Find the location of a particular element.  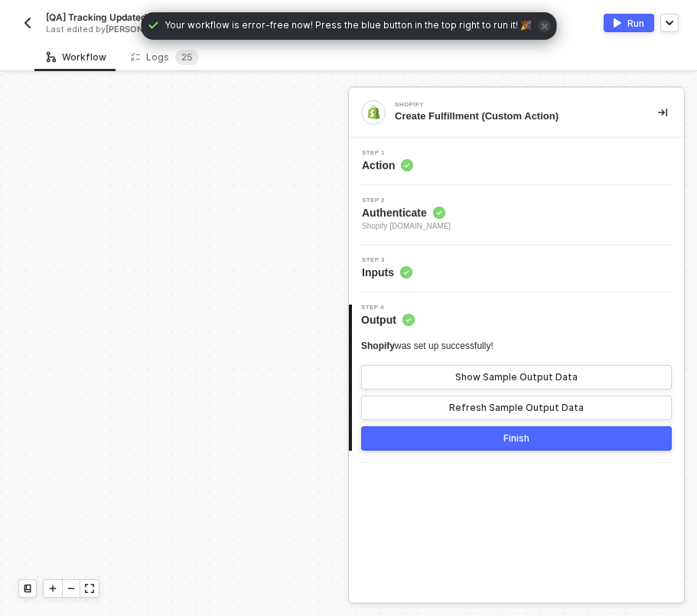

span: 5 is located at coordinates (189, 57).